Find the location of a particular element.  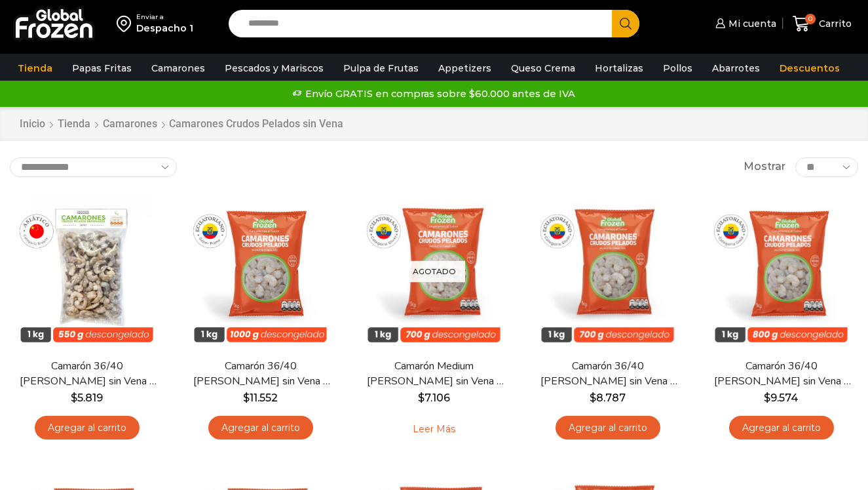

a: Agregar al carrito: “Camarón 36/40 Crudo Pelado sin Vena - Bronze - Caja 10 kg” is located at coordinates (87, 427).